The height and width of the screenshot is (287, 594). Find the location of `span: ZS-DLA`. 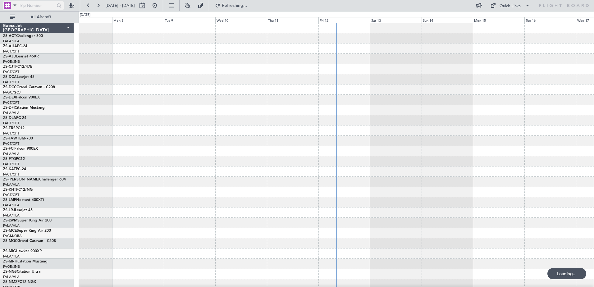

span: ZS-DLA is located at coordinates (10, 118).